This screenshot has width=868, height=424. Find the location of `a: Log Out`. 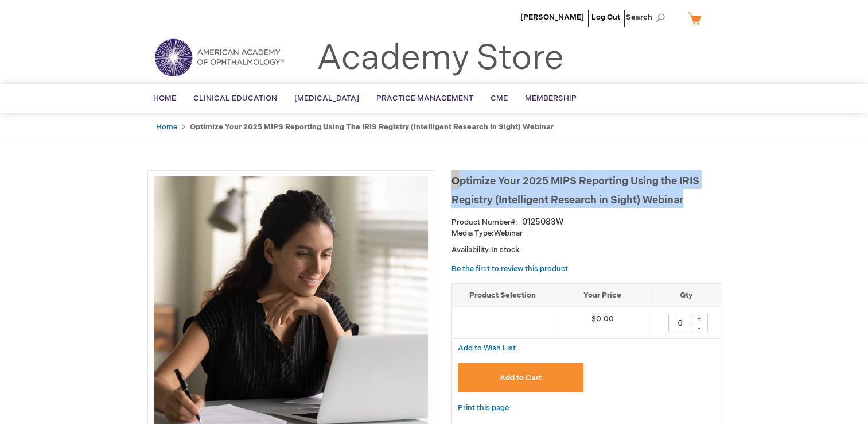

a: Log Out is located at coordinates (606, 17).